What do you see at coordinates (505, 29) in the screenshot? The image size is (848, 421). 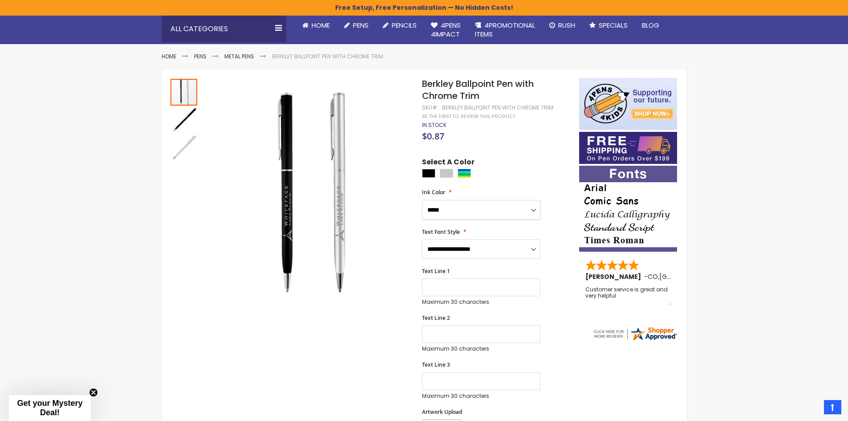 I see `span: 4PROMOTIONAL ITEMS` at bounding box center [505, 29].